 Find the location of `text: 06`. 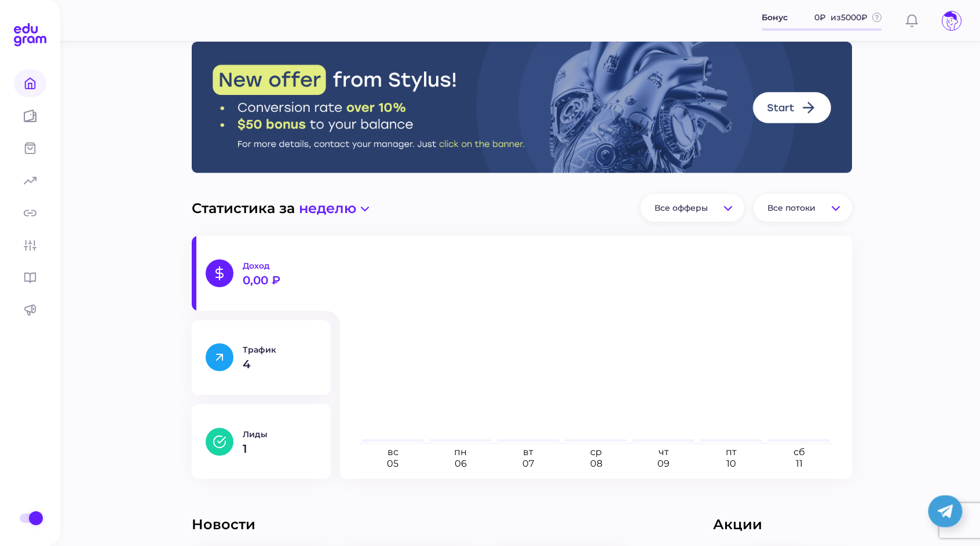

text: 06 is located at coordinates (460, 463).